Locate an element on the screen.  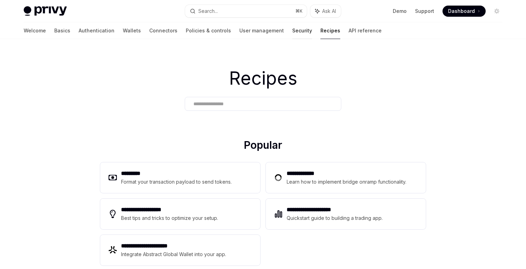
a: Dashboard is located at coordinates (464, 11).